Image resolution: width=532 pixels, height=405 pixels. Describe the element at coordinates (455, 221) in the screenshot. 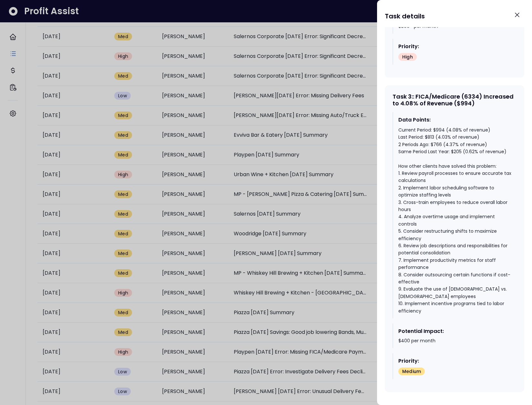

I see `div: Current Period: $994 (4.08% of revenue) Last Period: $813 (4.03% of revenue) 2 Periods Ago: $766 ...` at that location.